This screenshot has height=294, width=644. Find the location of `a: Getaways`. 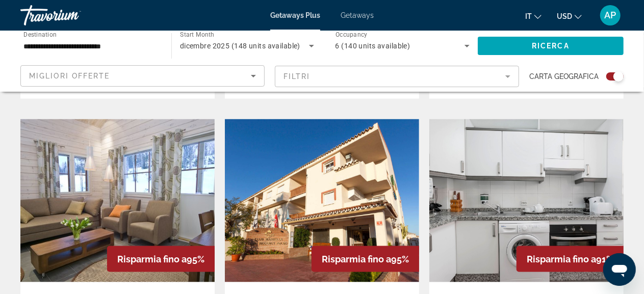

a: Getaways is located at coordinates (357, 15).